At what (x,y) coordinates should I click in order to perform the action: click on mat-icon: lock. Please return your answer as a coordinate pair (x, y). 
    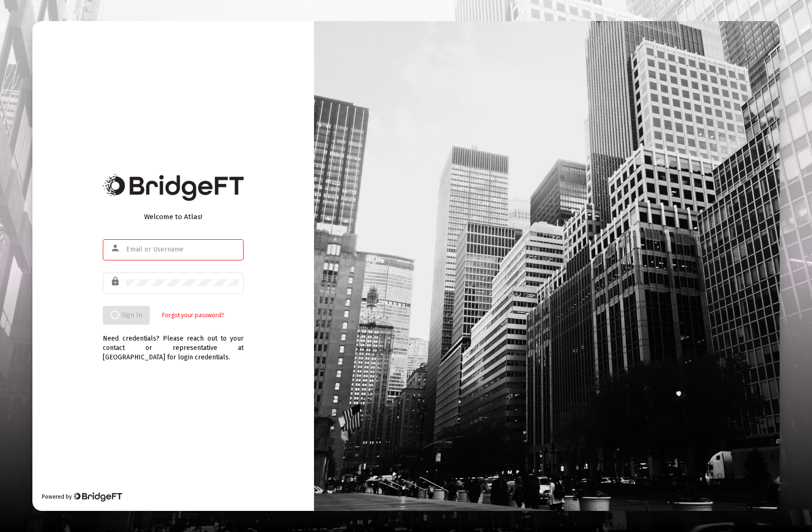
    Looking at the image, I should click on (116, 282).